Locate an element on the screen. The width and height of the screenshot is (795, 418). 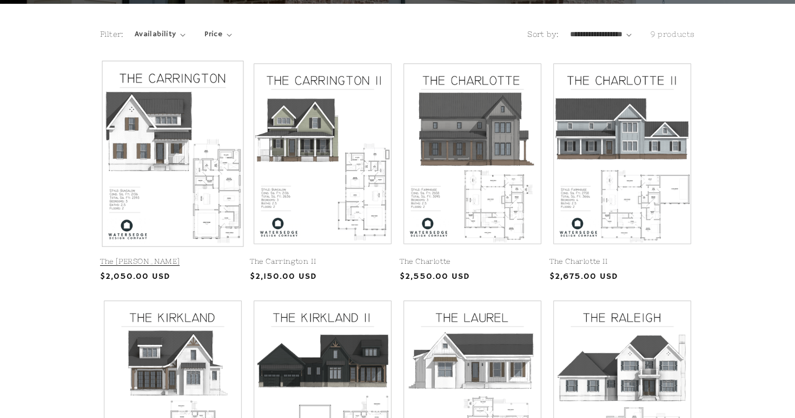
span: Price is located at coordinates (213, 34).